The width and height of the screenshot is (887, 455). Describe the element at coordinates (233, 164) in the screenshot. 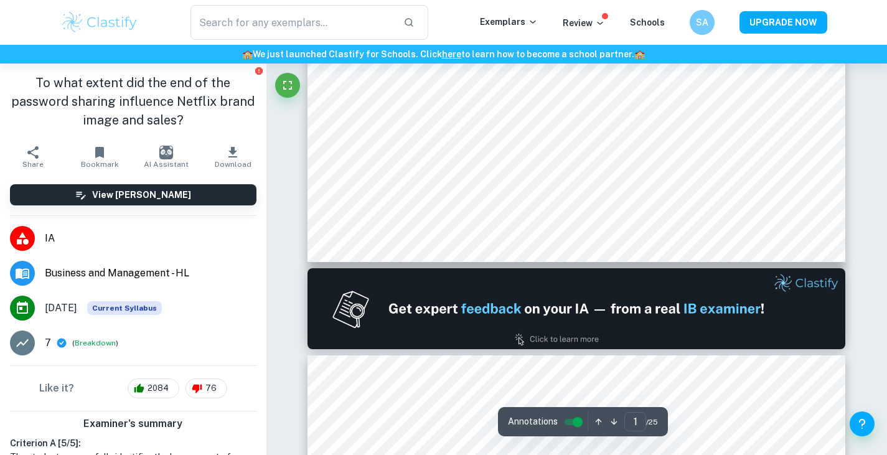

I see `span: Download` at that location.